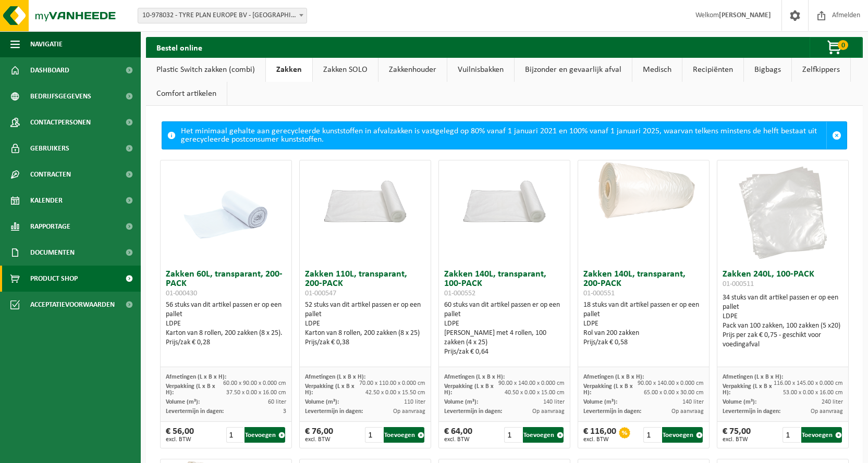  Describe the element at coordinates (820, 70) in the screenshot. I see `a: Zelfkippers` at that location.